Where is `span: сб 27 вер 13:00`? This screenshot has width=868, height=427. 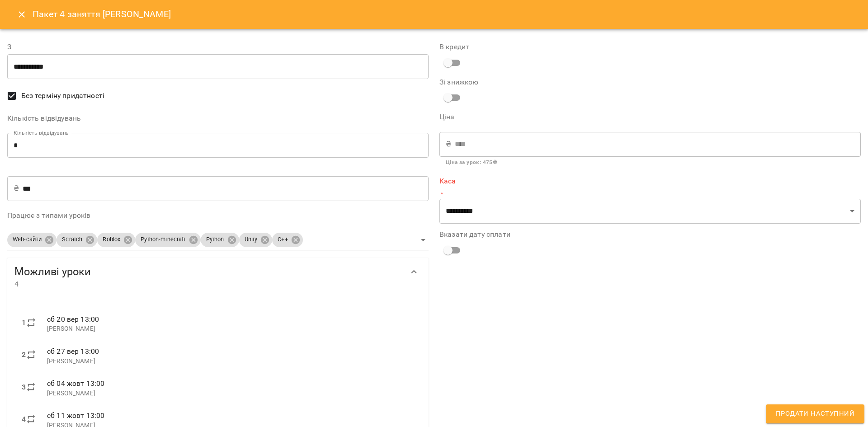 span: сб 27 вер 13:00 is located at coordinates (73, 351).